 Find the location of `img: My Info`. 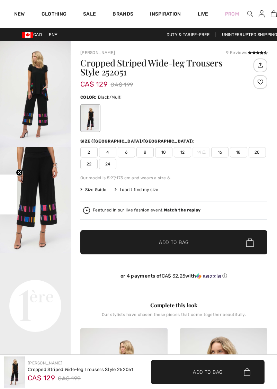

img: My Info is located at coordinates (261, 14).